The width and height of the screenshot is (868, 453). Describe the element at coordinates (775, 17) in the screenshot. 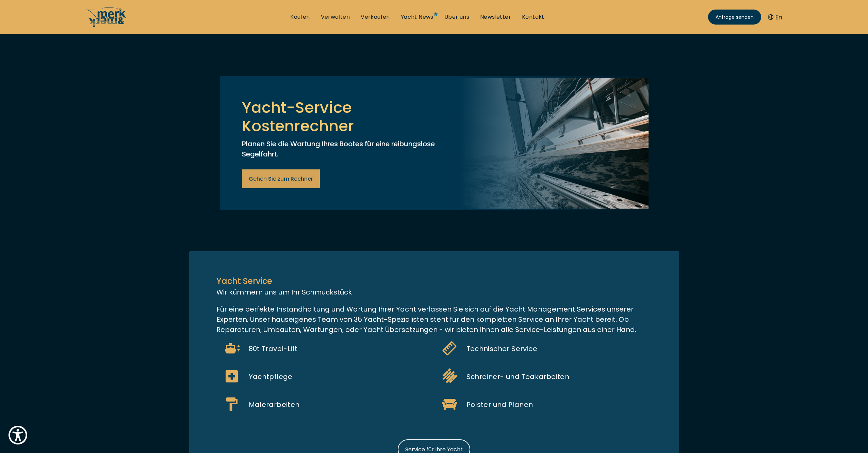

I see `button: En` at that location.